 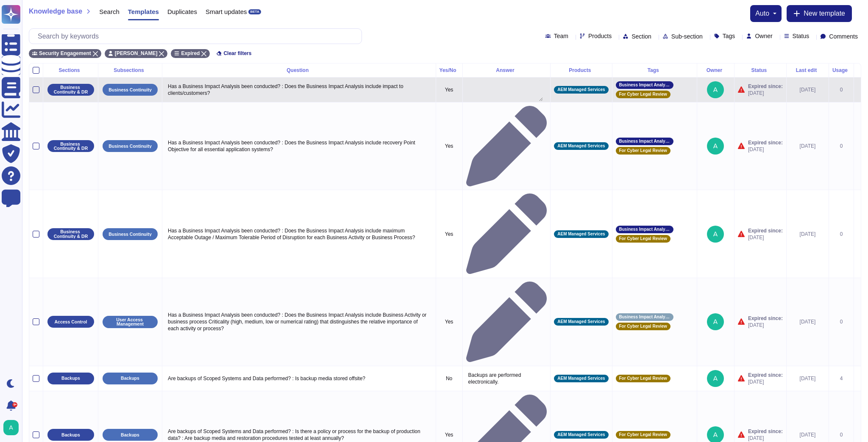 What do you see at coordinates (561, 36) in the screenshot?
I see `span: Team` at bounding box center [561, 36].